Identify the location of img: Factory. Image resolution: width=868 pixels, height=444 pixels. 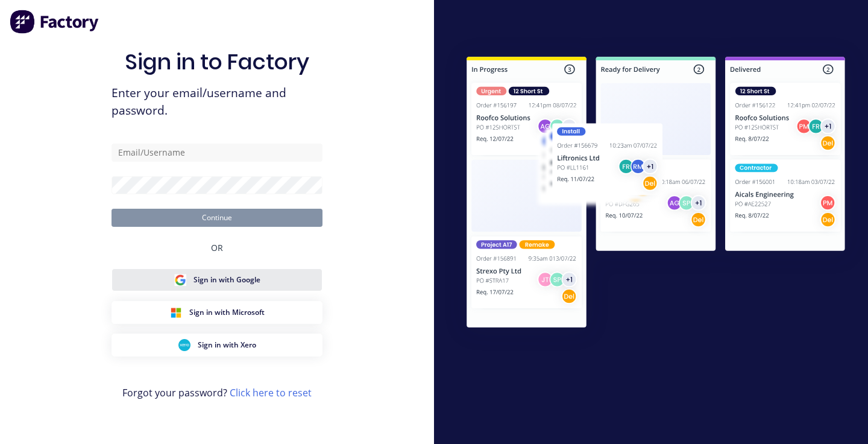
(55, 22).